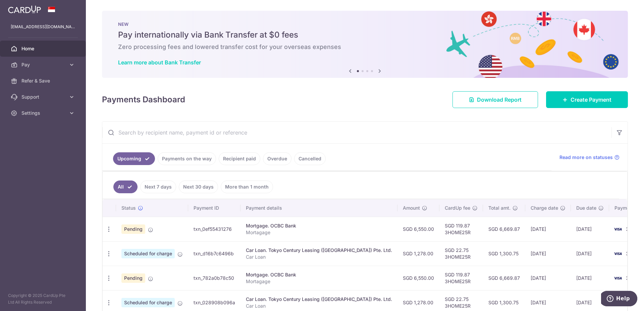 This screenshot has height=311, width=644. I want to click on a: Upcoming, so click(134, 159).